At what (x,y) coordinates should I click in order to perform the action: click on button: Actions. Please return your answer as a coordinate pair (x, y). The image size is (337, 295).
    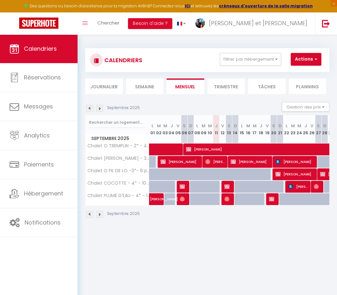
    Looking at the image, I should click on (306, 59).